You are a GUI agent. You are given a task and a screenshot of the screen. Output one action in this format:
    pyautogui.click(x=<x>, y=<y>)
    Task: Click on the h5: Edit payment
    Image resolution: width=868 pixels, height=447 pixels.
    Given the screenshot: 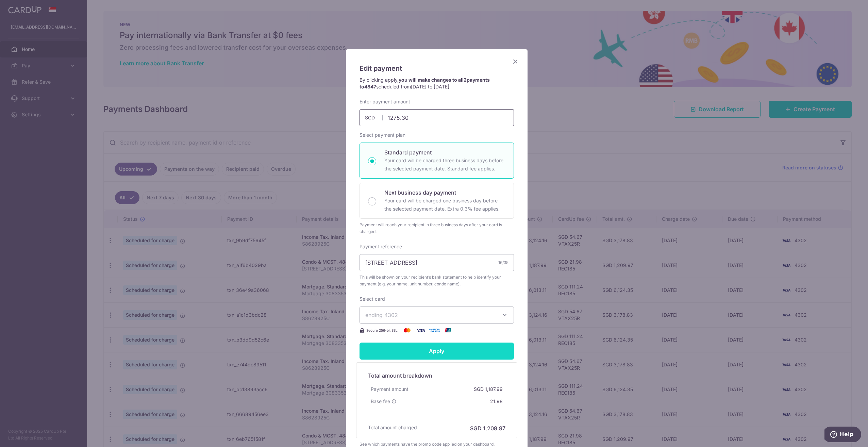 What is the action you would take?
    pyautogui.click(x=437, y=69)
    